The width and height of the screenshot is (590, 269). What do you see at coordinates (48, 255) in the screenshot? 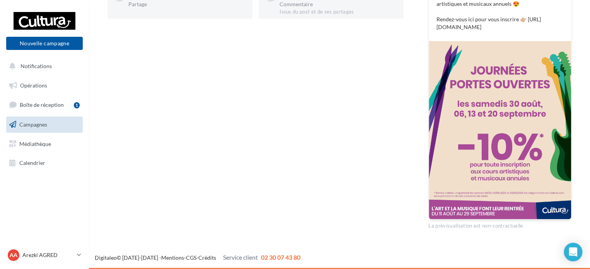
I see `p: Arezki AGRED` at bounding box center [48, 255].